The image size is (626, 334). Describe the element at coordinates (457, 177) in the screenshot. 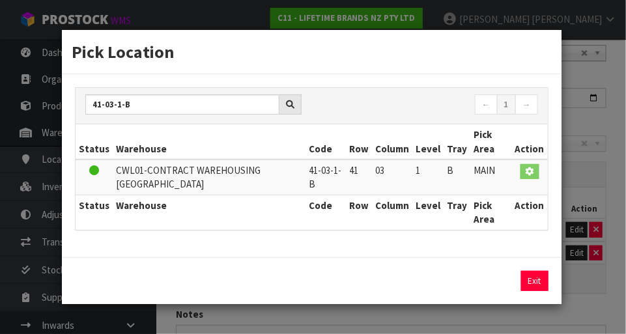

I see `td: B` at that location.